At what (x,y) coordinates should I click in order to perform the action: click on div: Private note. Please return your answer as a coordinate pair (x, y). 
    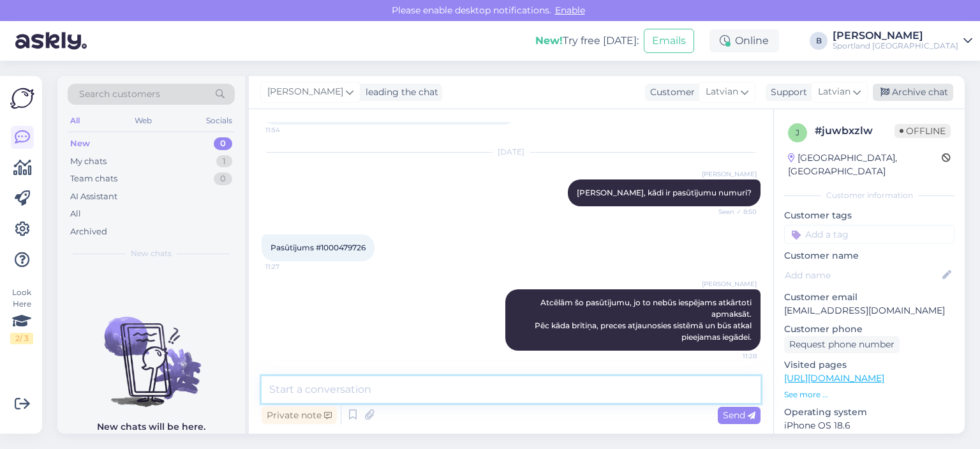
    Looking at the image, I should click on (299, 415).